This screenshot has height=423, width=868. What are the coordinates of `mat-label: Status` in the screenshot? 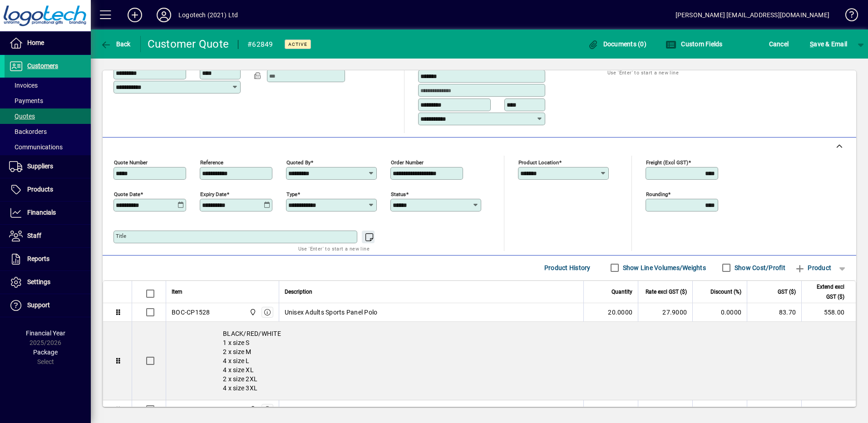 It's located at (398, 194).